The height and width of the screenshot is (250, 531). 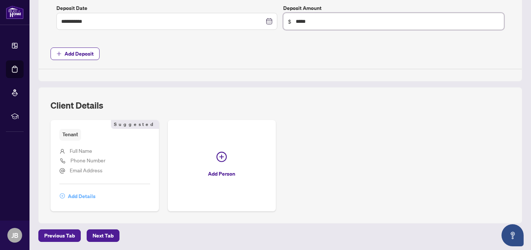 What do you see at coordinates (70, 135) in the screenshot?
I see `span: Tenant` at bounding box center [70, 135].